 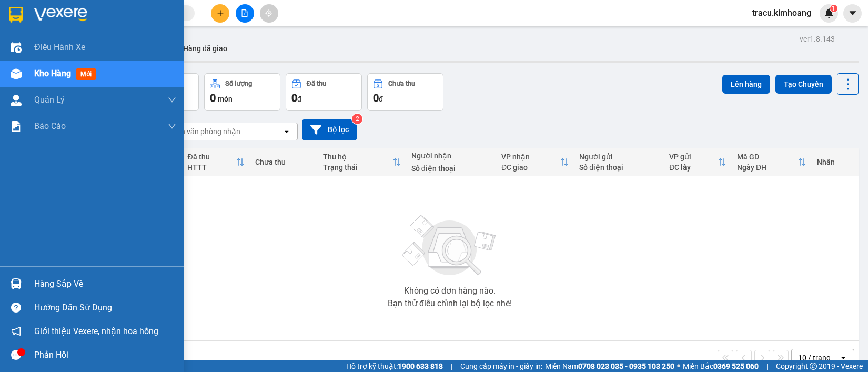 I want to click on strong: 0369 525 060, so click(x=736, y=367).